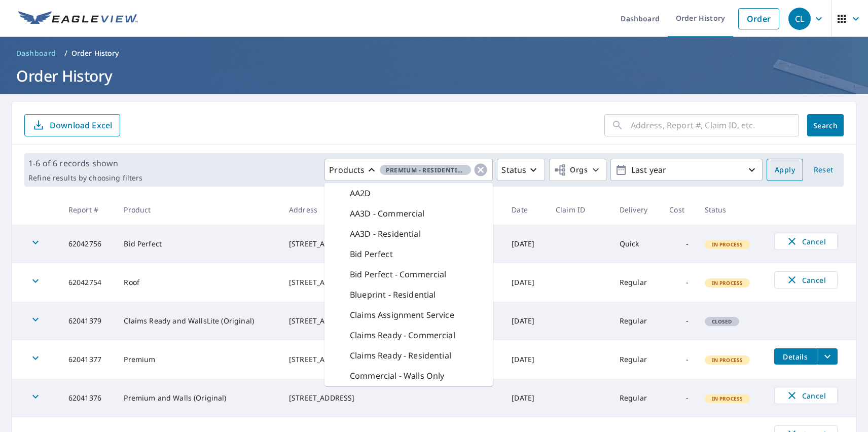  Describe the element at coordinates (715, 125) in the screenshot. I see `input: Address, Report #, Claim ID, etc.` at that location.